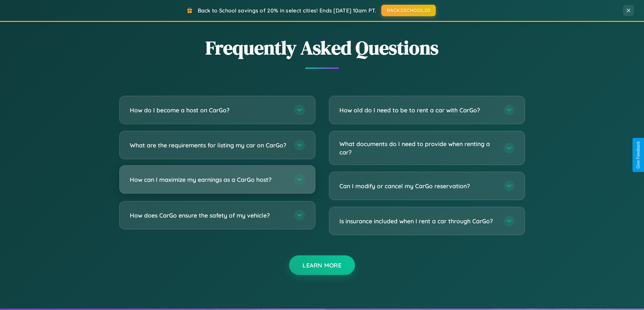 This screenshot has height=310, width=644. Describe the element at coordinates (418, 221) in the screenshot. I see `h3: Is insurance included when I rent a car through CarGo?` at that location.